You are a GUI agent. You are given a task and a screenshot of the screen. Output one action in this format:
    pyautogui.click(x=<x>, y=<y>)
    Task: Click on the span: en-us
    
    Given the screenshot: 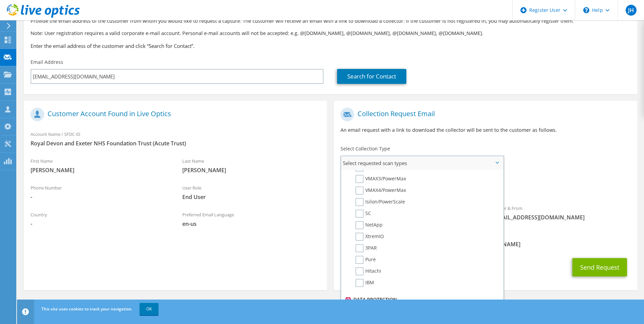 What is the action you would take?
    pyautogui.click(x=251, y=223)
    